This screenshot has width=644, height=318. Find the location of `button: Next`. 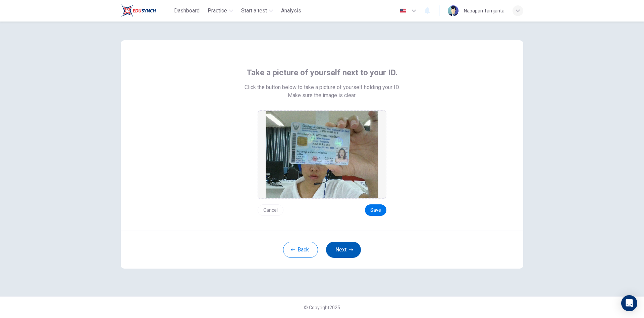

button: Next is located at coordinates (343, 250).